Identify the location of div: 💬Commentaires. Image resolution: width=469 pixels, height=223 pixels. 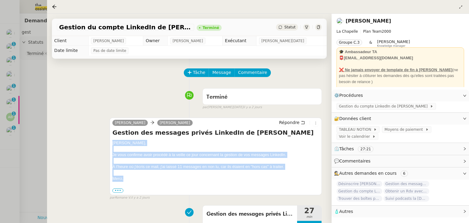
(400, 161).